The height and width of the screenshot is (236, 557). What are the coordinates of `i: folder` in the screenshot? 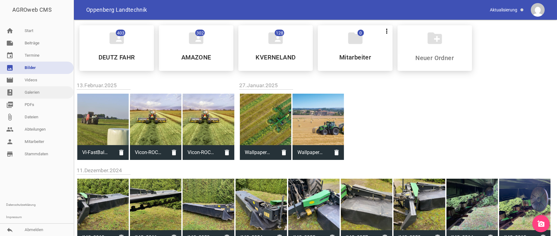 It's located at (355, 38).